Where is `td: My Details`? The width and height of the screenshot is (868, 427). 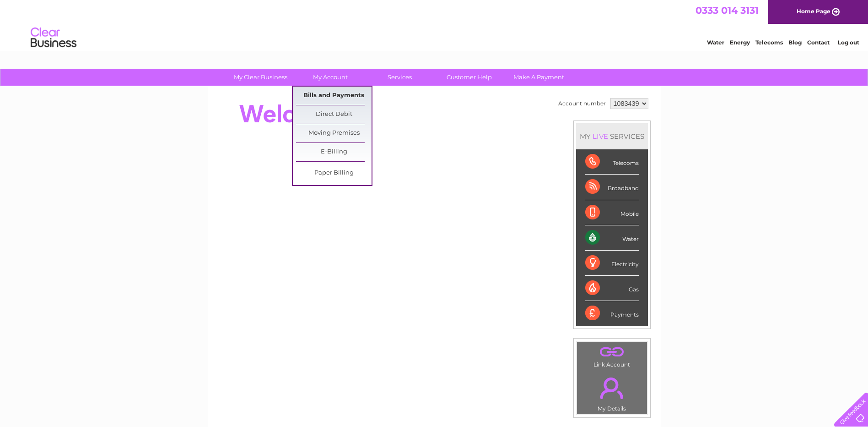 td: My Details is located at coordinates (612, 392).